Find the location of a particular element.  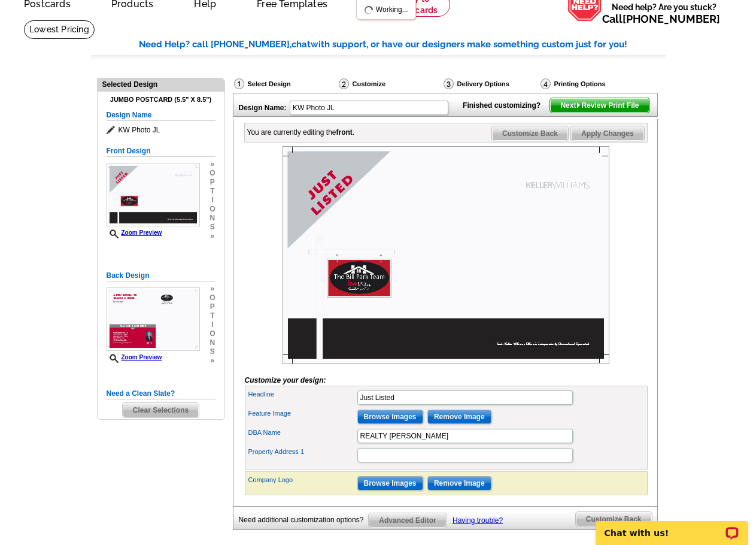

img: Select Design is located at coordinates (239, 84).